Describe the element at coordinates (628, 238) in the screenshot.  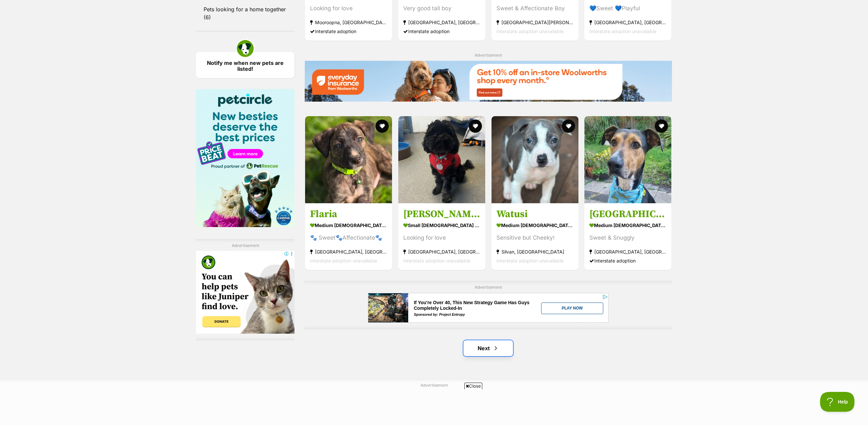
I see `div: Sweet & Snuggly` at that location.